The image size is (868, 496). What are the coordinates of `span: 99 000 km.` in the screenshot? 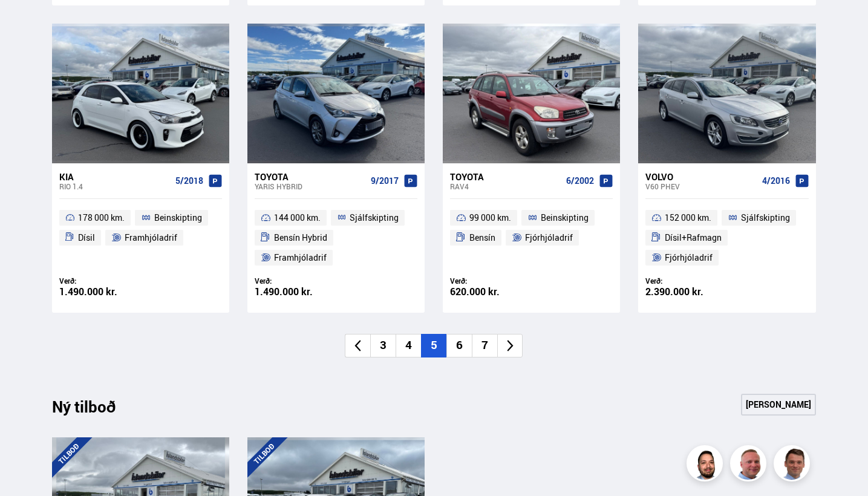 It's located at (490, 217).